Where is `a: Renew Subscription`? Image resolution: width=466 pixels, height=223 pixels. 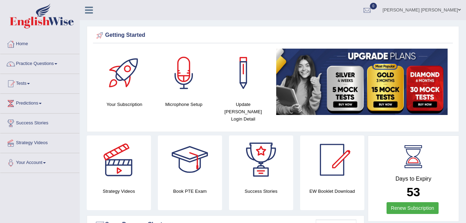
a: Renew Subscription is located at coordinates (413, 208).